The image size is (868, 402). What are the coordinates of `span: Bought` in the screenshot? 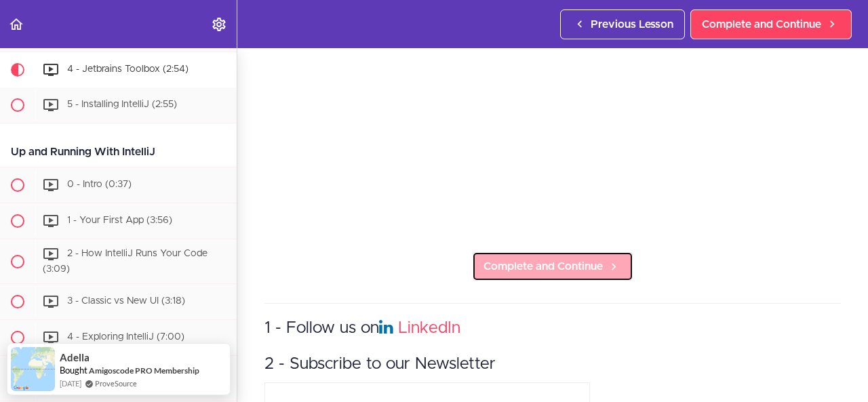 It's located at (73, 370).